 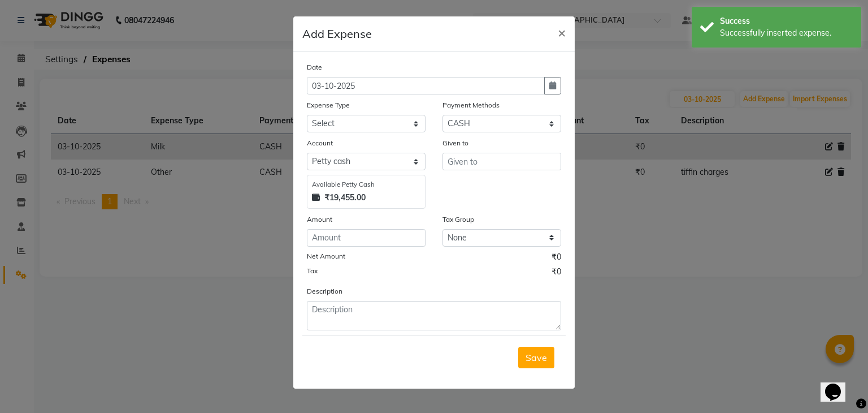 I want to click on button: Close, so click(x=562, y=32).